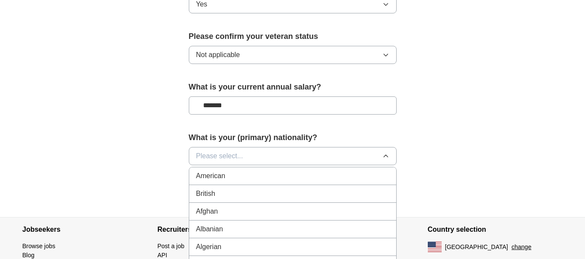  I want to click on button: change, so click(522, 247).